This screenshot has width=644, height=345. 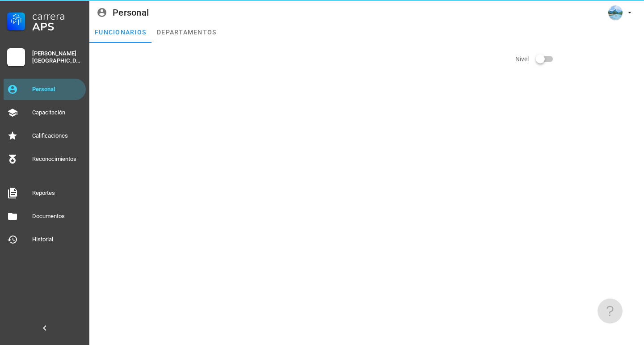 I want to click on a: Capacitación, so click(x=45, y=112).